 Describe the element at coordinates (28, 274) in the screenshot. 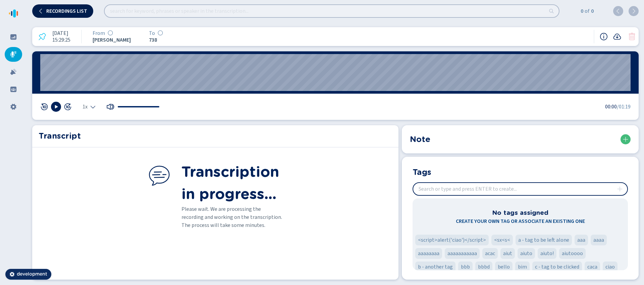

I see `button: development` at that location.